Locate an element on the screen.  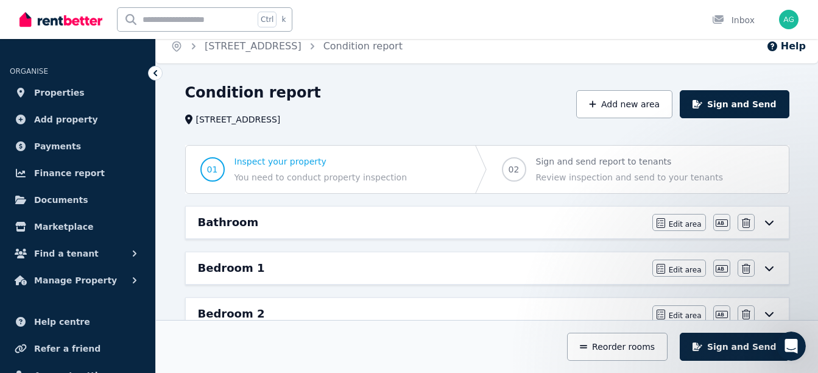
button: Add new area is located at coordinates (624, 104).